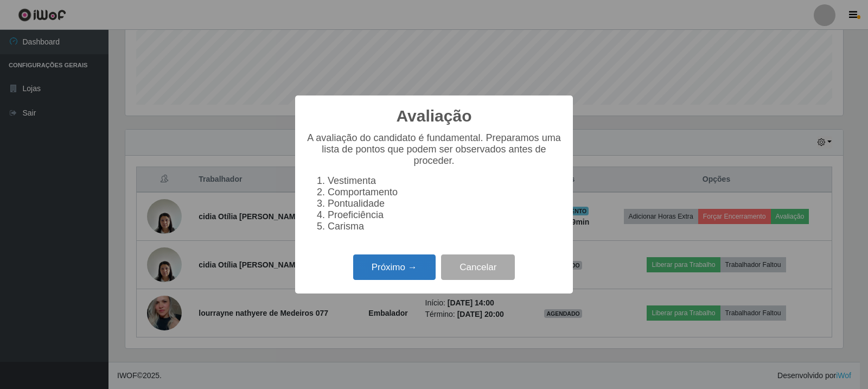 The width and height of the screenshot is (868, 389). I want to click on h2: Avaliação, so click(434, 116).